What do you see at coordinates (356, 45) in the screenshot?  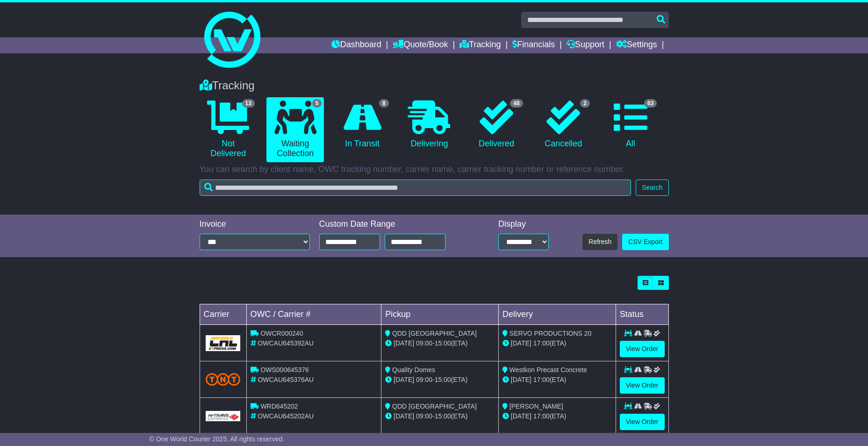 I see `a: Dashboard` at bounding box center [356, 45].